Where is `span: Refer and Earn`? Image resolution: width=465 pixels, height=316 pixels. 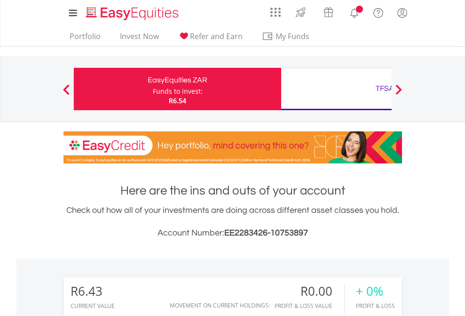
span: Refer and Earn is located at coordinates (216, 36).